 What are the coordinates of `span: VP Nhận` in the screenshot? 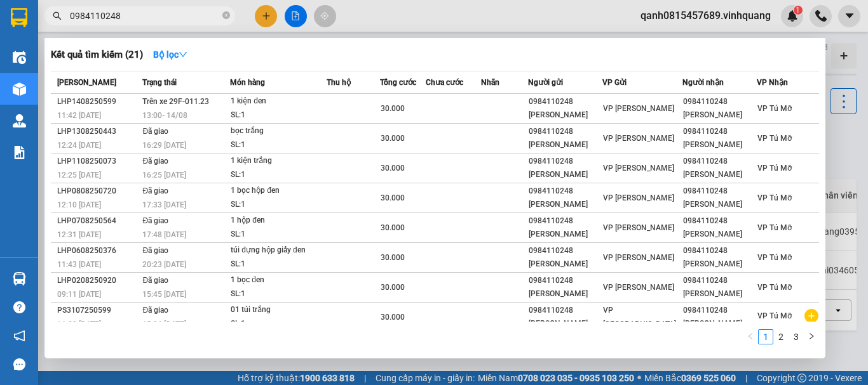 It's located at (773, 82).